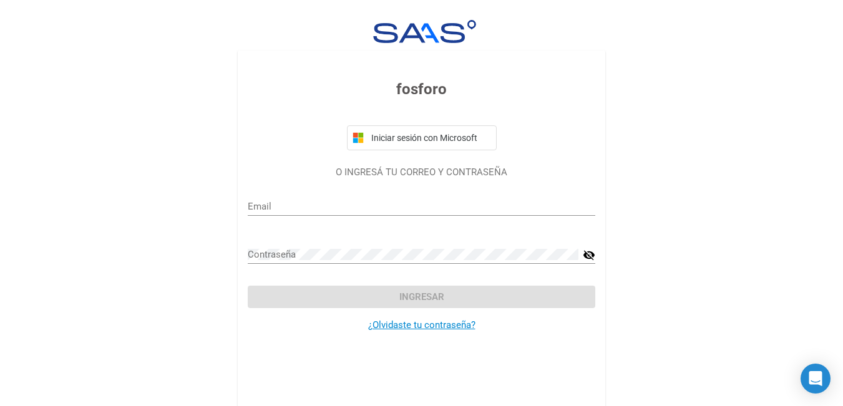 The image size is (843, 406). What do you see at coordinates (815, 379) in the screenshot?
I see `div: Open Intercom Messenger` at bounding box center [815, 379].